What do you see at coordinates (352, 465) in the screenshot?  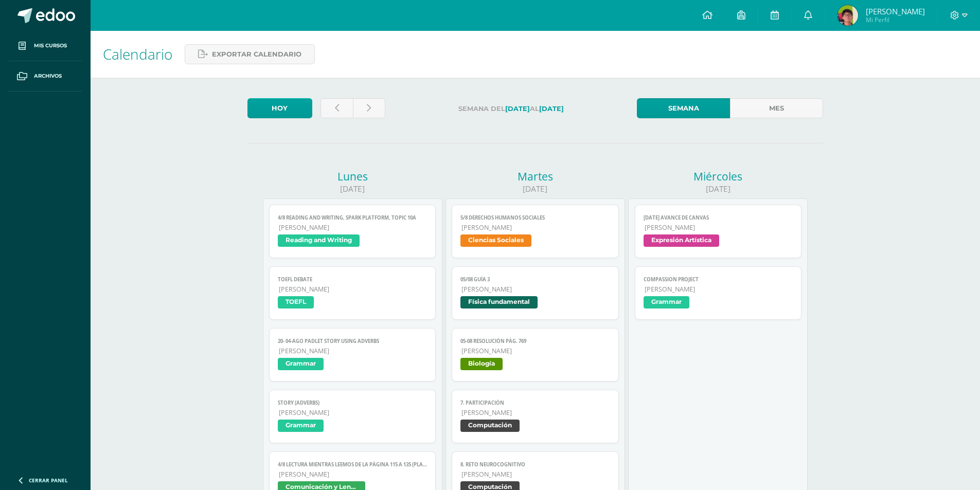 I see `span: 4/8 LECTURA Mientras leemos de la página 115 a 135 (plataforma)` at bounding box center [352, 465].